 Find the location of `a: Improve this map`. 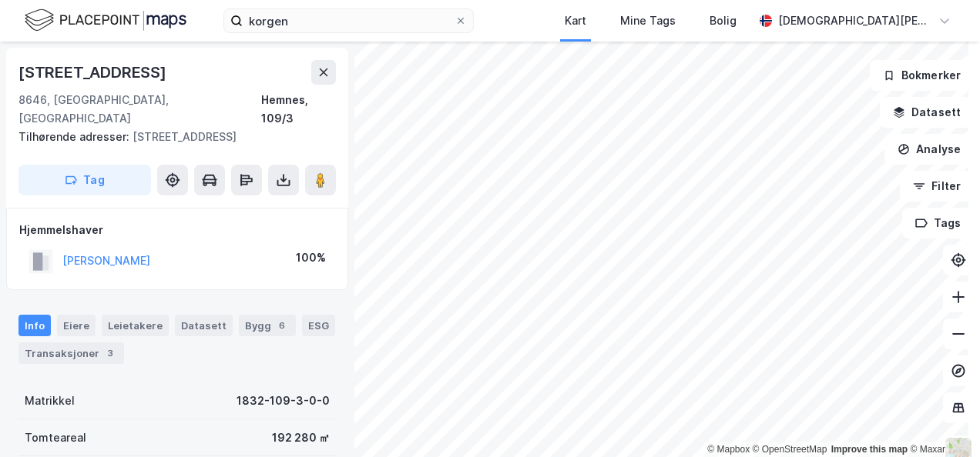

a: Improve this map is located at coordinates (869, 450).